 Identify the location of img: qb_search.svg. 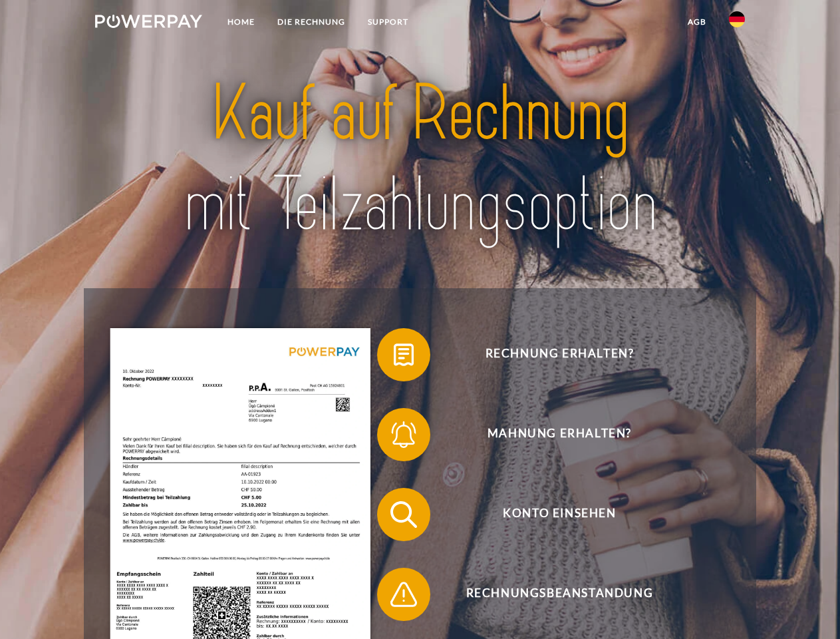
(404, 514).